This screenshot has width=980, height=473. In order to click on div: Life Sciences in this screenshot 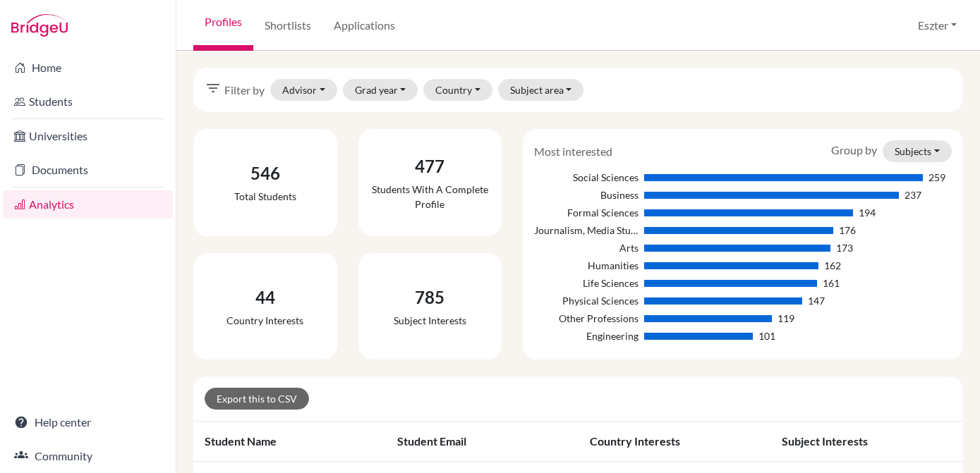, I will do `click(586, 283)`.